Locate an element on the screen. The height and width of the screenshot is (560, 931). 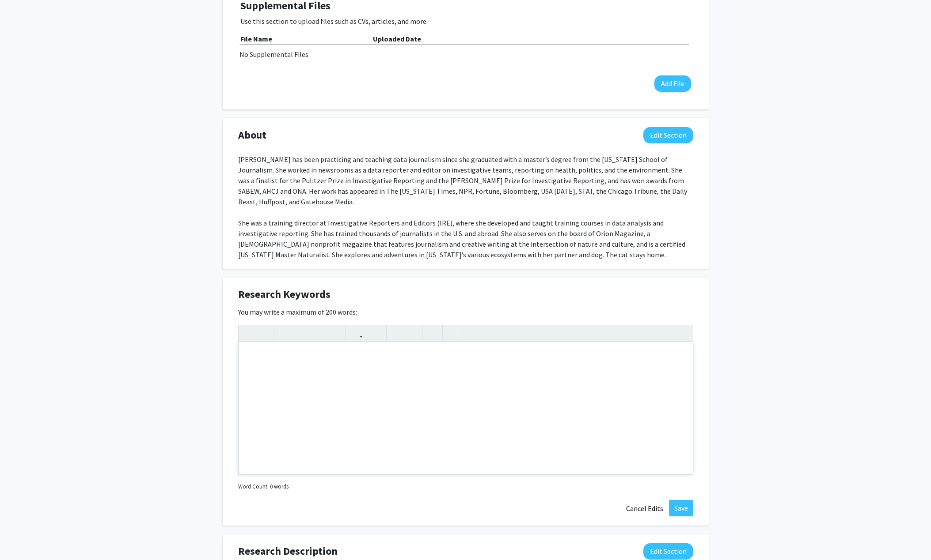
span: Research Description is located at coordinates (288, 552).